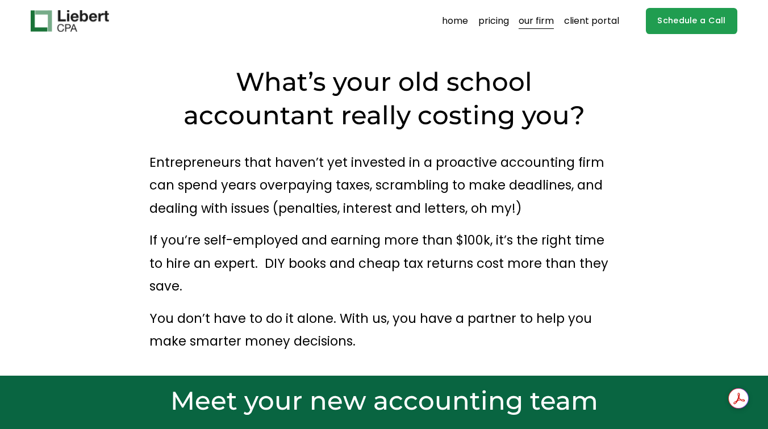 The image size is (768, 429). I want to click on a: pricing, so click(494, 21).